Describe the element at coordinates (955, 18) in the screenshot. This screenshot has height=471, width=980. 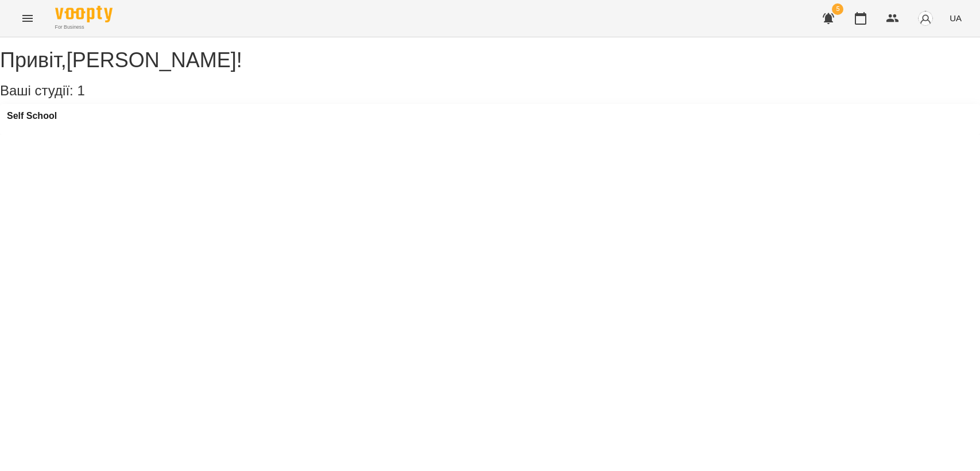
I see `span: UA` at that location.